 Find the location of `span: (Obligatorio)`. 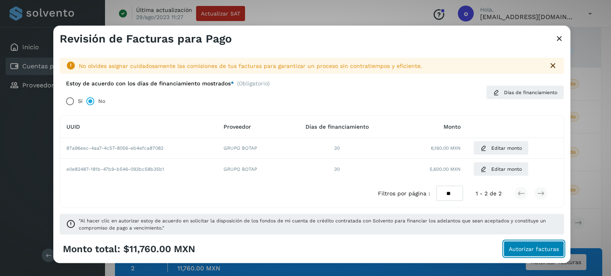

span: (Obligatorio) is located at coordinates (253, 85).